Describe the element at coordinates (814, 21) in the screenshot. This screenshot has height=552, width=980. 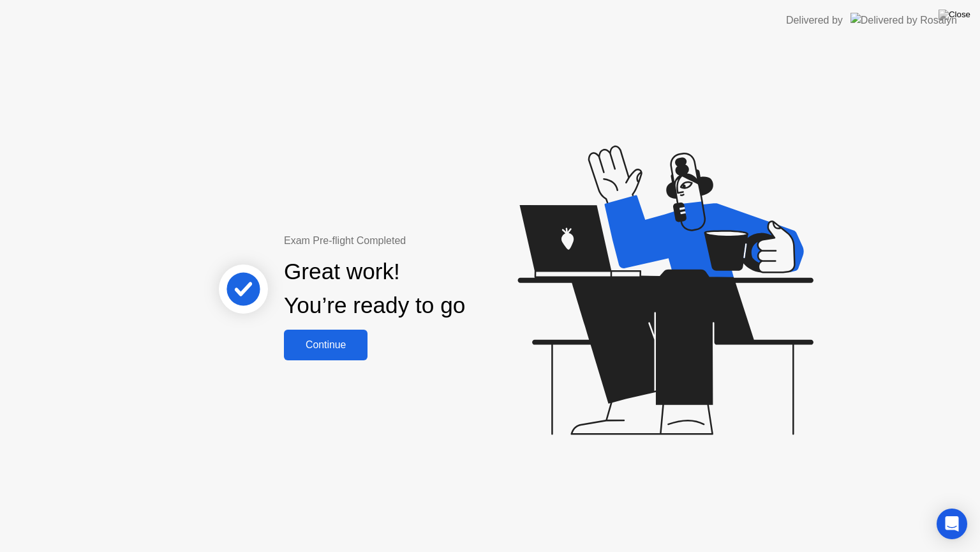
I see `div: Delivered by` at that location.